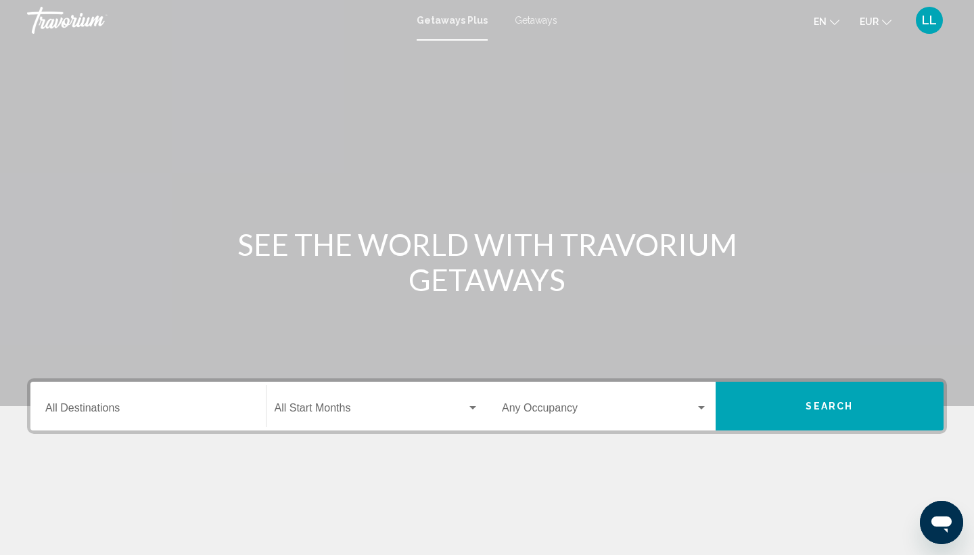 The image size is (974, 555). I want to click on button: Change currency, so click(876, 21).